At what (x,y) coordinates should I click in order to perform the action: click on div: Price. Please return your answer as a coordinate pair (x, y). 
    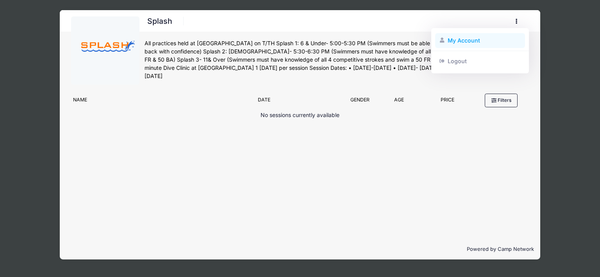
    Looking at the image, I should click on (448, 102).